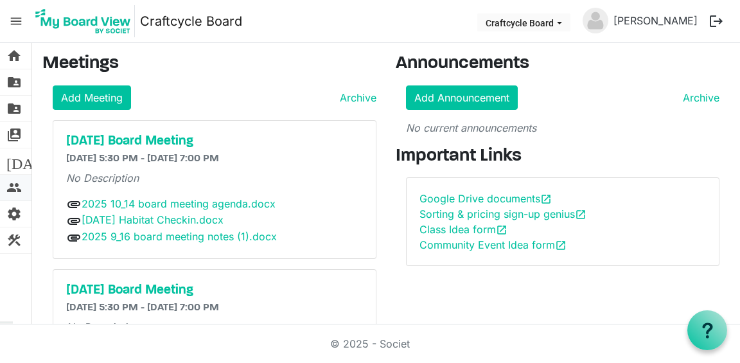  I want to click on a: Add Meeting, so click(92, 98).